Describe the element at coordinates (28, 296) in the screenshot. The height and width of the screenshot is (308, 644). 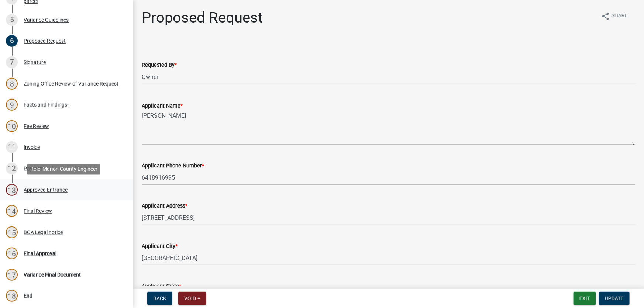
I see `div: End` at that location.